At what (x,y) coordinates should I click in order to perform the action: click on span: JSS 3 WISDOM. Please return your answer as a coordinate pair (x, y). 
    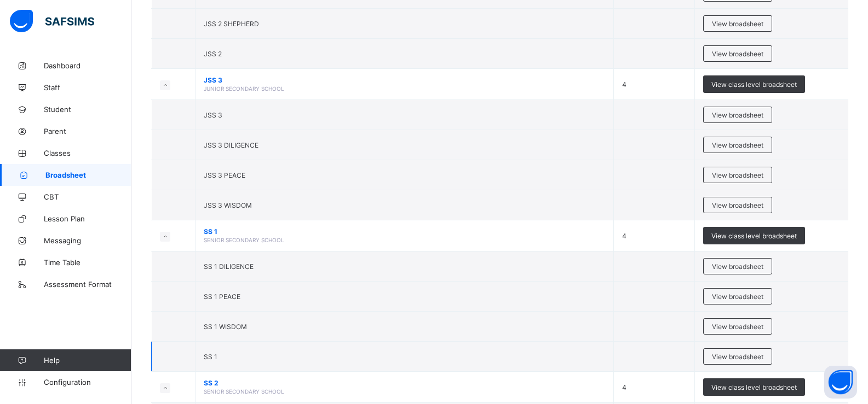
    Looking at the image, I should click on (228, 205).